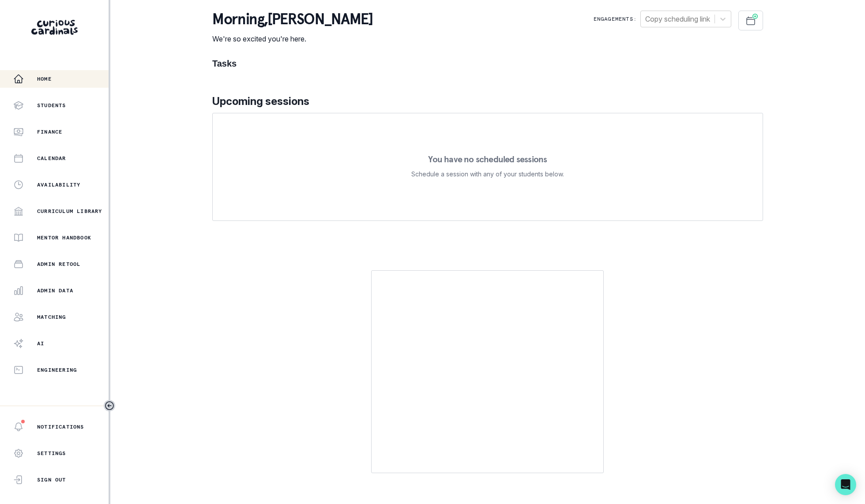 This screenshot has height=504, width=865. What do you see at coordinates (615, 19) in the screenshot?
I see `p: Engagements:` at bounding box center [615, 19].